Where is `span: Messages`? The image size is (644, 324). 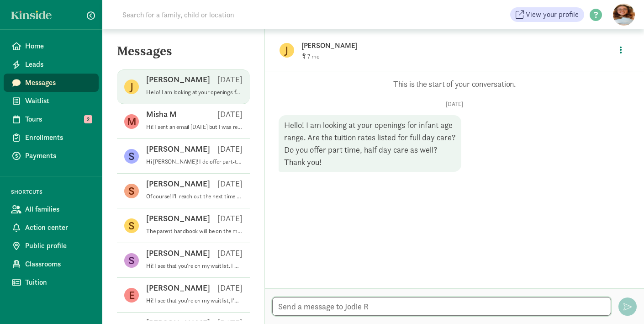
span: Messages is located at coordinates (58, 83).